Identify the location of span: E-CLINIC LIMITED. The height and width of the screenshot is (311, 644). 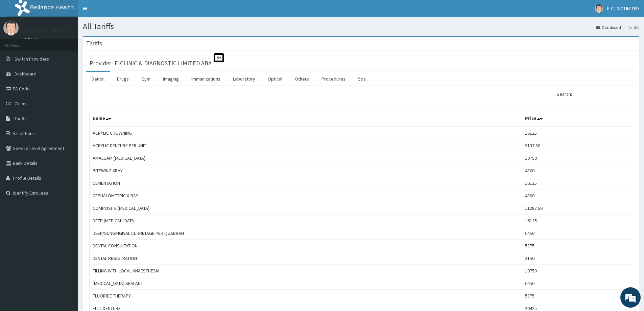
(623, 9).